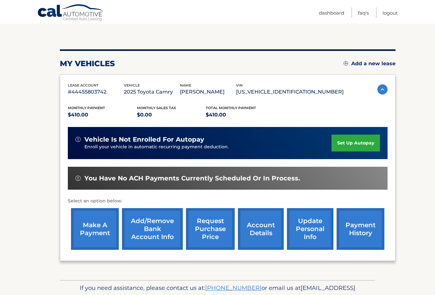  I want to click on a: payment history, so click(361, 229).